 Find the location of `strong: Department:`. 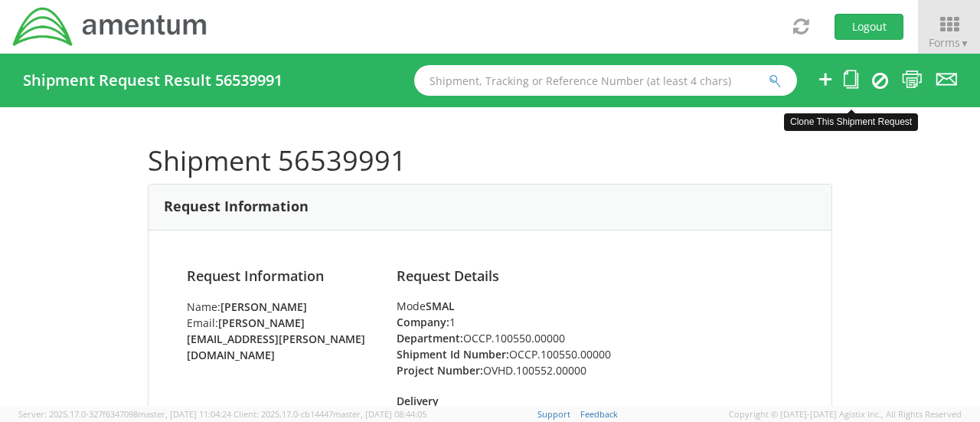

strong: Department: is located at coordinates (429, 338).